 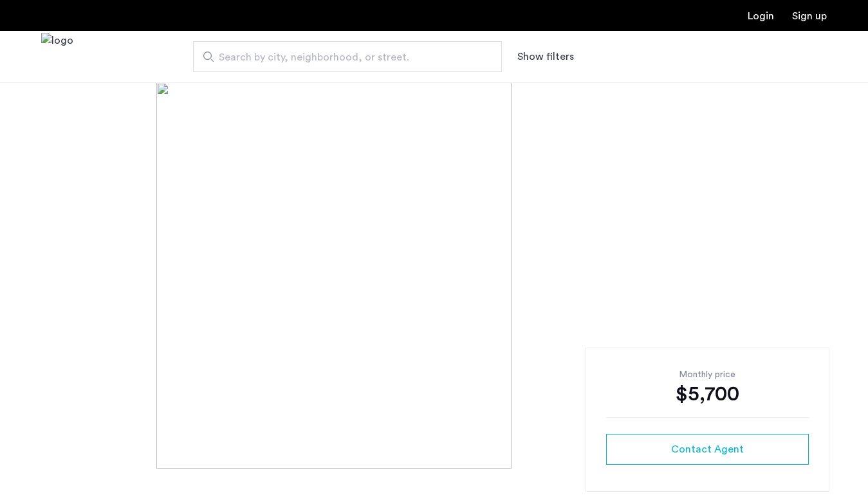 I want to click on div: Monthly price, so click(x=708, y=375).